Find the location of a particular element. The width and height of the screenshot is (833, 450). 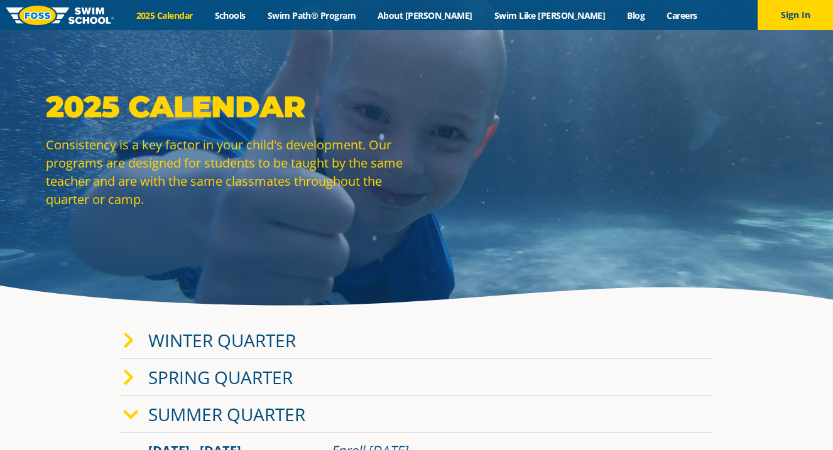

a: Winter Quarter is located at coordinates (222, 340).